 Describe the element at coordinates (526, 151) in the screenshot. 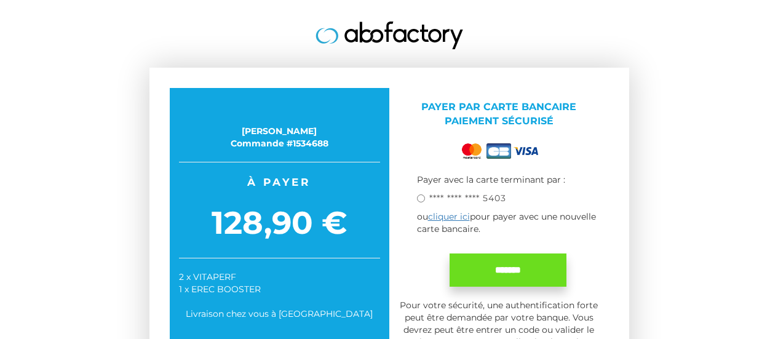

I see `img: visa.png` at that location.